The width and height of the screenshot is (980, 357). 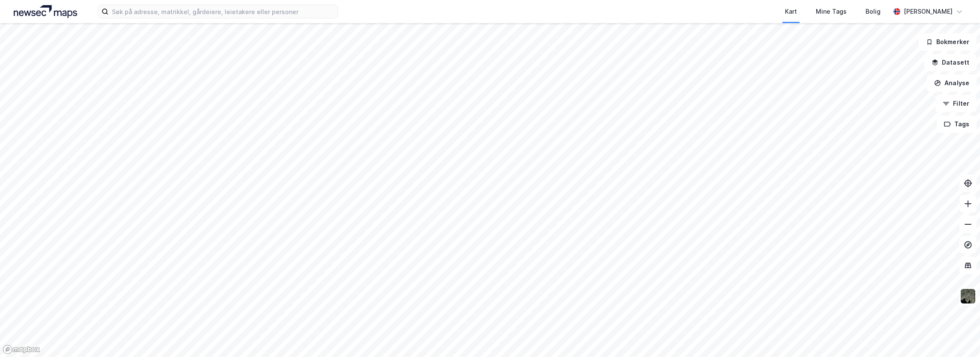 I want to click on div: Bolig, so click(x=873, y=11).